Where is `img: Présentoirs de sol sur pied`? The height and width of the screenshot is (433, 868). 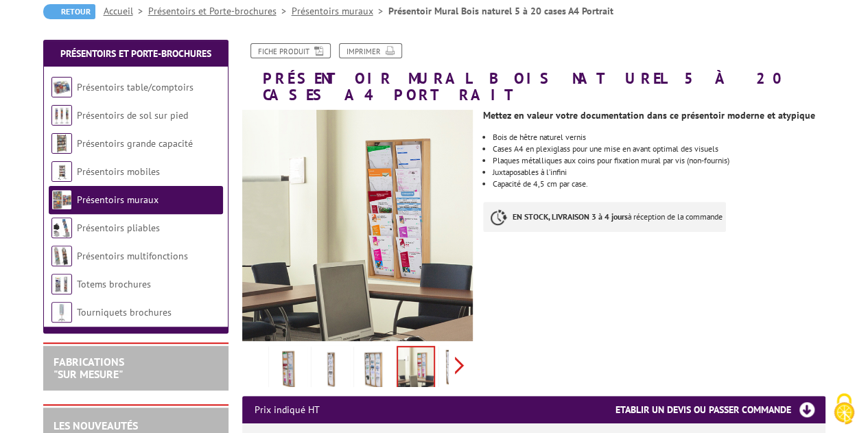 img: Présentoirs de sol sur pied is located at coordinates (61, 115).